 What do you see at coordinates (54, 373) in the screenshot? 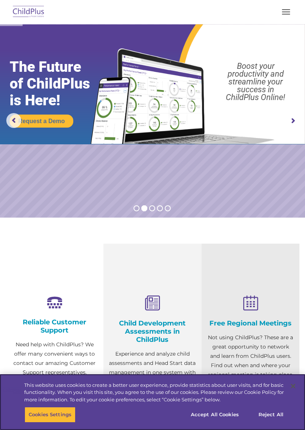
I see `p: Need help with ChildPlus? We offer many convenient ways to contact our amazing Customer Support r...` at bounding box center [54, 373].